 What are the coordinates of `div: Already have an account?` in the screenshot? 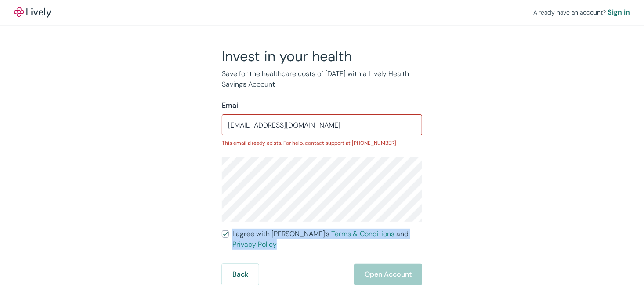 It's located at (582, 12).